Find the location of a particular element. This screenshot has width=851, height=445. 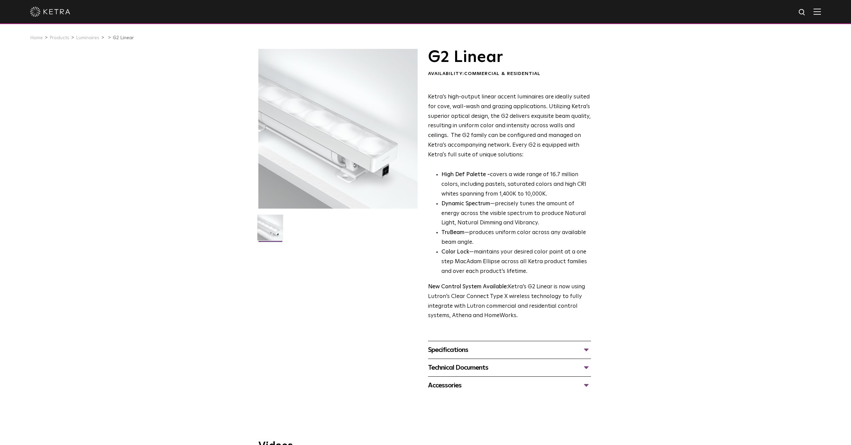

img: Hamburger%20Nav.svg is located at coordinates (817, 11).